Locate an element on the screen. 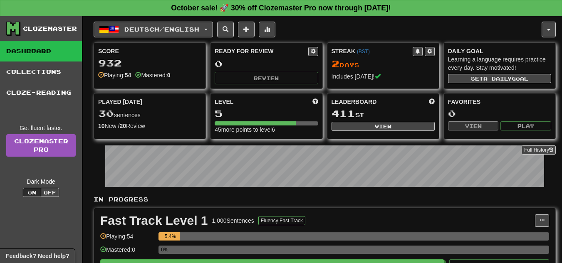 The width and height of the screenshot is (562, 263). div: Streak is located at coordinates (372, 51).